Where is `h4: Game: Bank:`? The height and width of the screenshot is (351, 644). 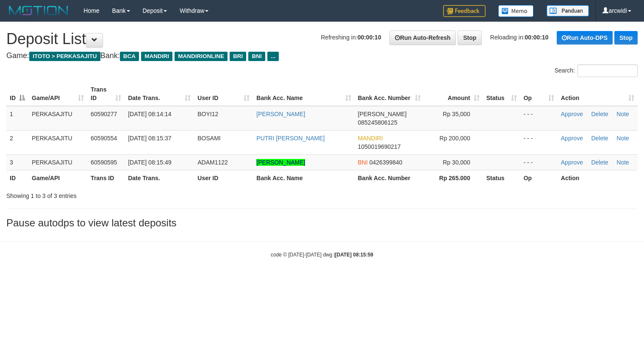
h4: Game: Bank: is located at coordinates (322, 56).